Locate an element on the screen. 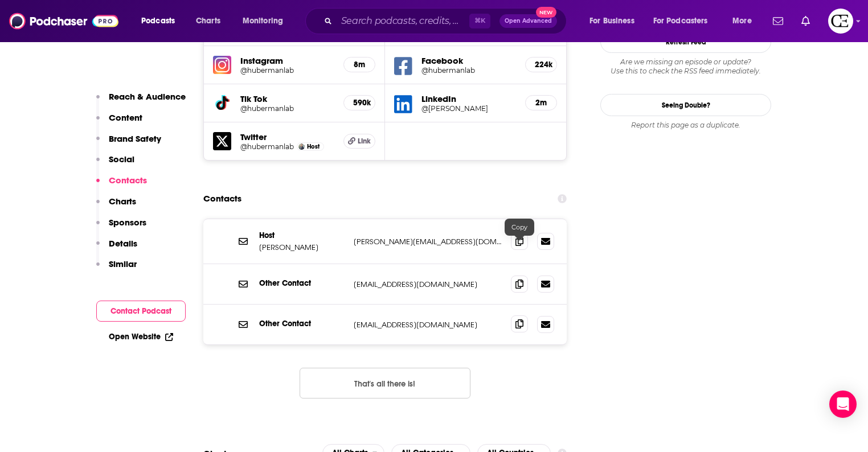 The width and height of the screenshot is (868, 452). p: Reach & Audience is located at coordinates (147, 97).